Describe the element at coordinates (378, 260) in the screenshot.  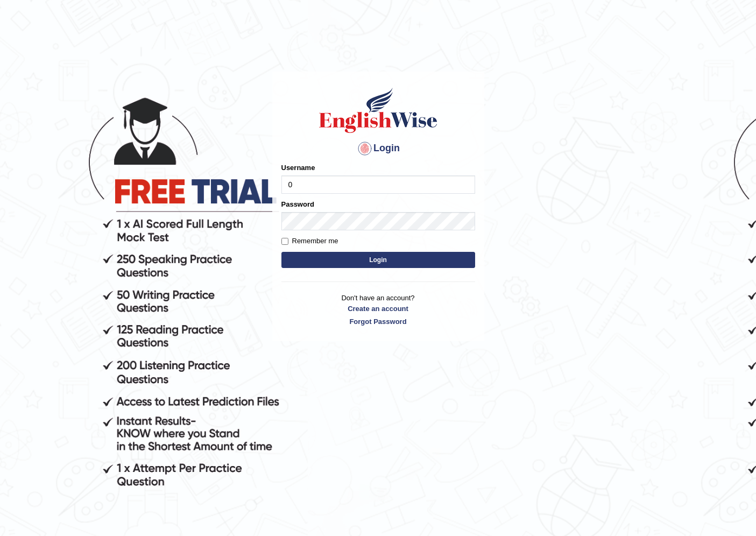
I see `button: Login` at that location.